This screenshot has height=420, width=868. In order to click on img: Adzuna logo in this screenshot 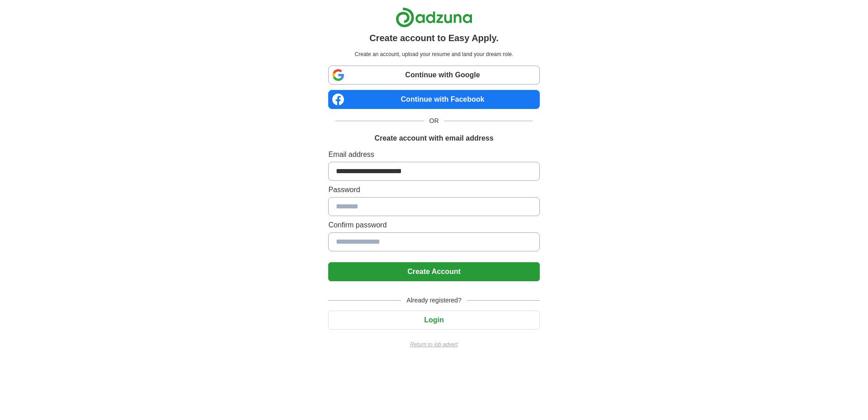, I will do `click(434, 17)`.